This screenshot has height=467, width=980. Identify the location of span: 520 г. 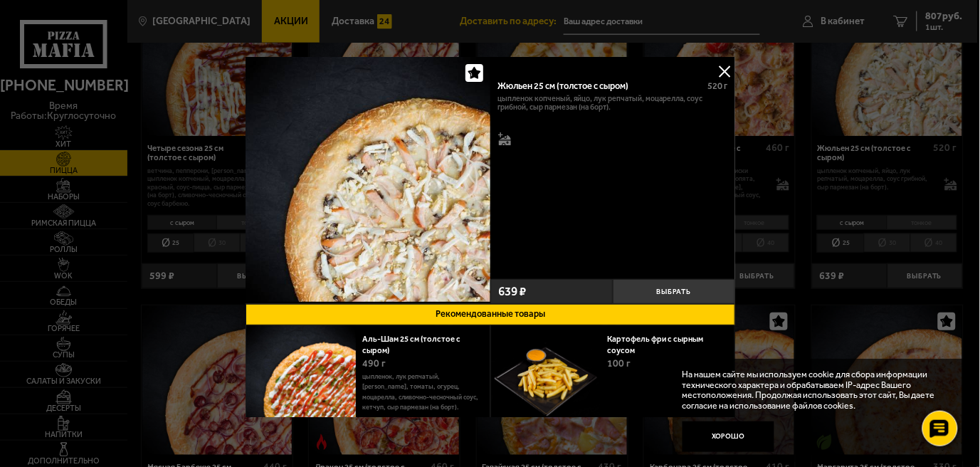
(717, 86).